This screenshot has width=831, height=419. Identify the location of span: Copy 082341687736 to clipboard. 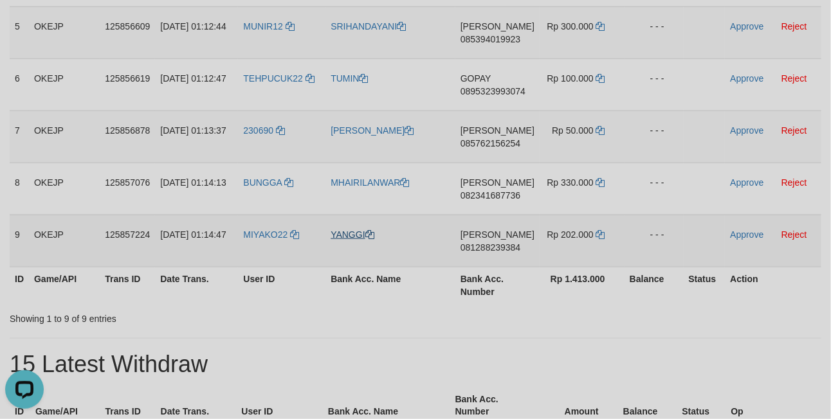
(490, 195).